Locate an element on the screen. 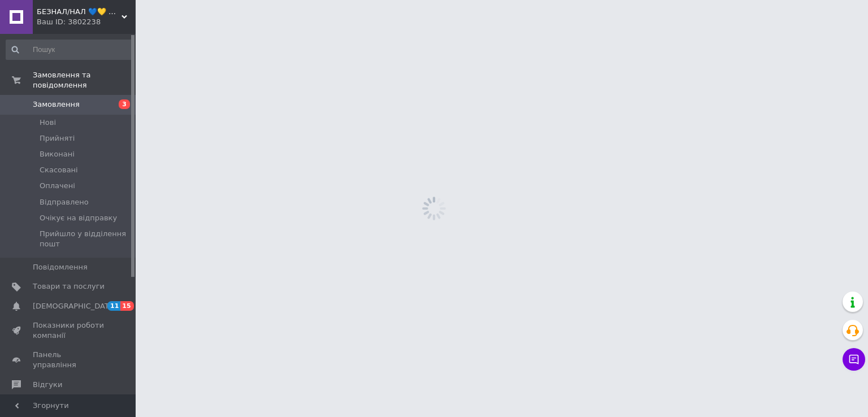  span: Виконані is located at coordinates (57, 155).